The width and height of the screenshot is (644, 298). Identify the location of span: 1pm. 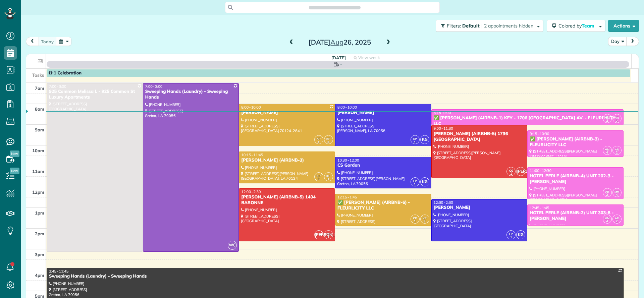
(40, 213).